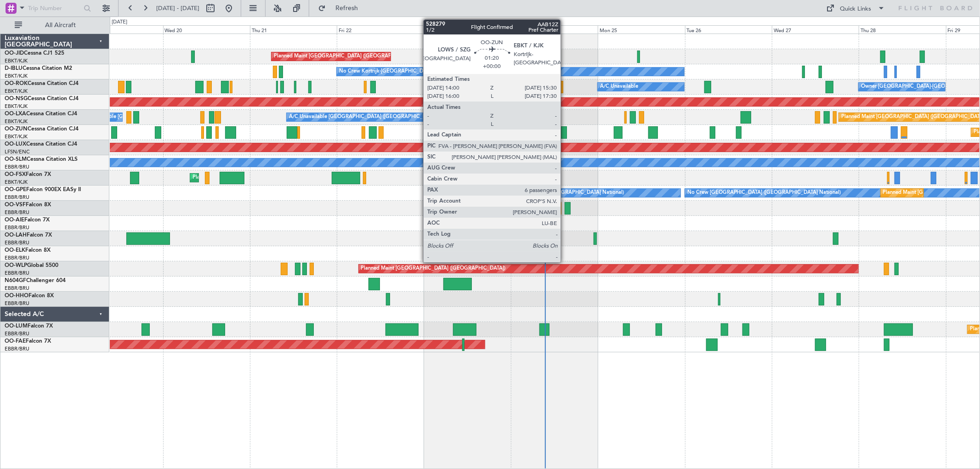 The image size is (980, 469). I want to click on button: Quick Links, so click(856, 8).